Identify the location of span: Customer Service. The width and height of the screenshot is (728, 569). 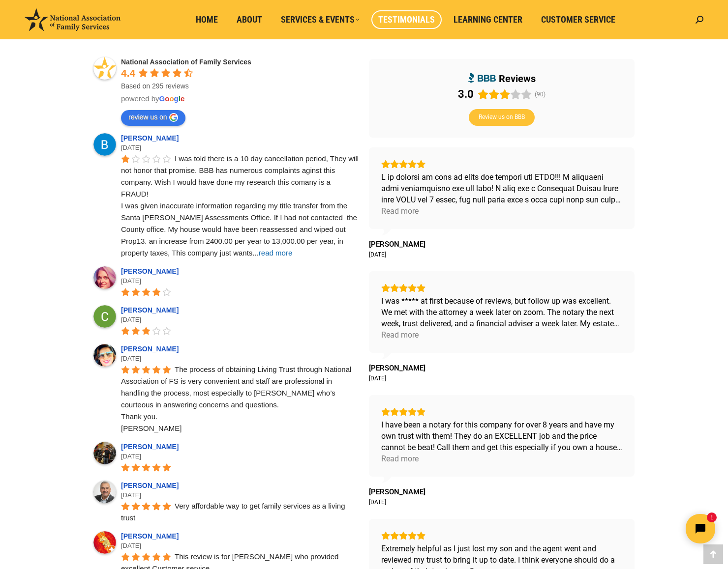
(578, 19).